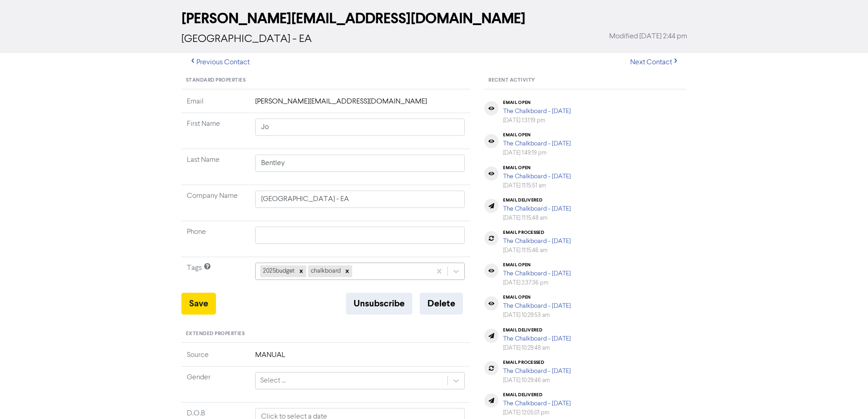 The height and width of the screenshot is (419, 868). Describe the element at coordinates (655, 62) in the screenshot. I see `button: Next Contact` at that location.